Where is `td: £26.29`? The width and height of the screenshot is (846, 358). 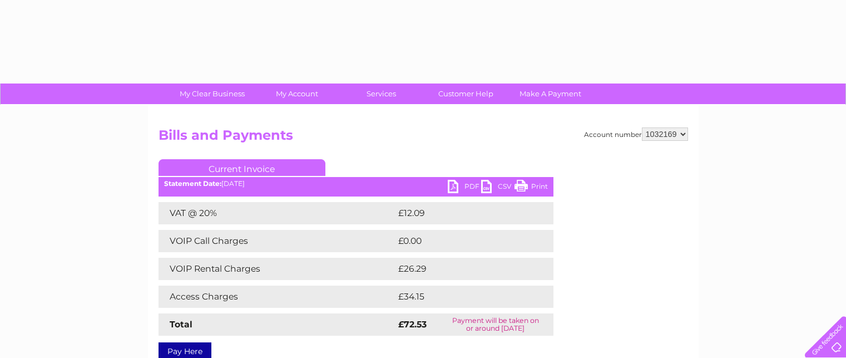 td: £26.29 is located at coordinates (463, 269).